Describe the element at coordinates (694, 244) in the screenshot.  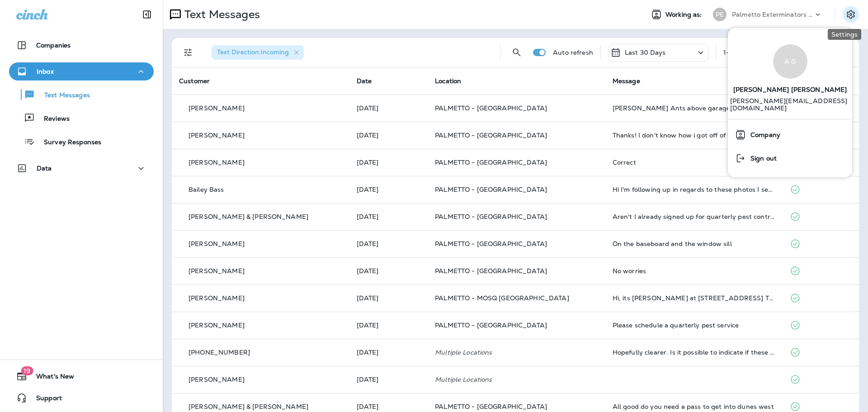
I see `div: On the baseboard and the window sill` at that location.